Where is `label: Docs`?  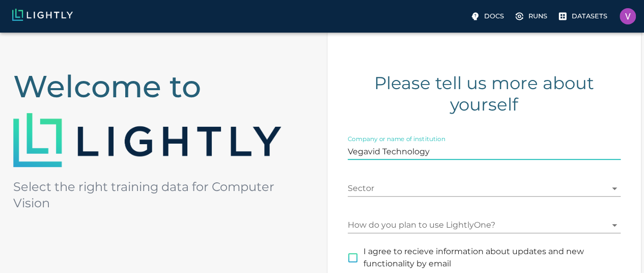
label: Docs is located at coordinates (487, 16).